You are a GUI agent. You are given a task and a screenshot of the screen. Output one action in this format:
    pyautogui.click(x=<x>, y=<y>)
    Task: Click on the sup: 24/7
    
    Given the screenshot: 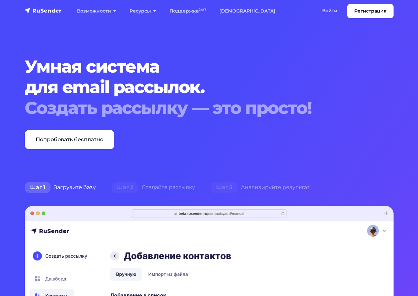 What is the action you would take?
    pyautogui.click(x=202, y=10)
    